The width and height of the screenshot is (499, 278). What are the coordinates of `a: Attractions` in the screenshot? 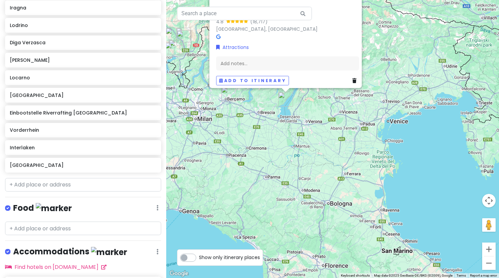 It's located at (232, 47).